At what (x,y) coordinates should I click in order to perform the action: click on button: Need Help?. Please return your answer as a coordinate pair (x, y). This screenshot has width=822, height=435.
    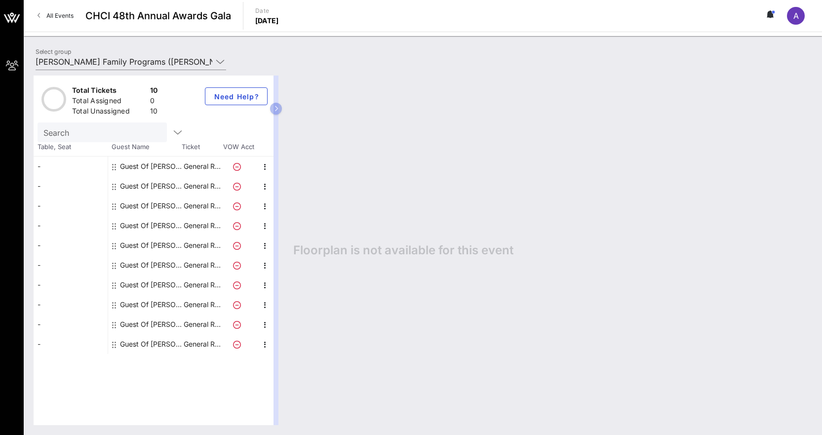
    Looking at the image, I should click on (236, 96).